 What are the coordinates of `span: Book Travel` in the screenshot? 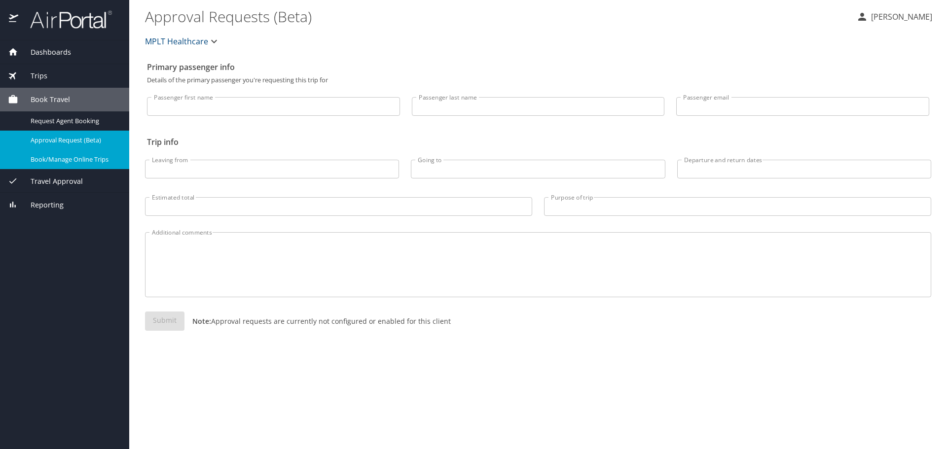 It's located at (44, 100).